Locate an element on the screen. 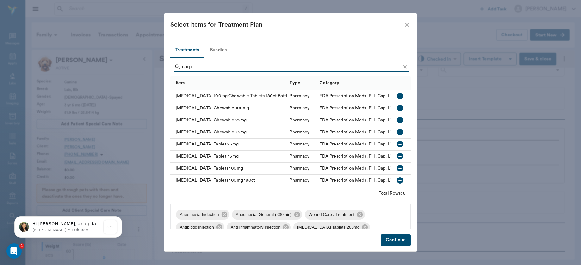  img: Profile image for Lizbeth is located at coordinates (19, 23).